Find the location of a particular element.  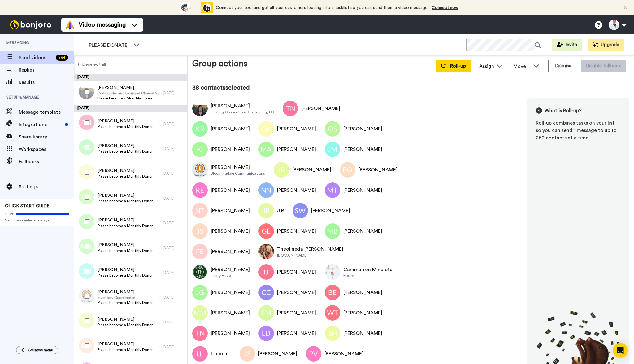

img: Image of Solomon Hng is located at coordinates (332, 333).